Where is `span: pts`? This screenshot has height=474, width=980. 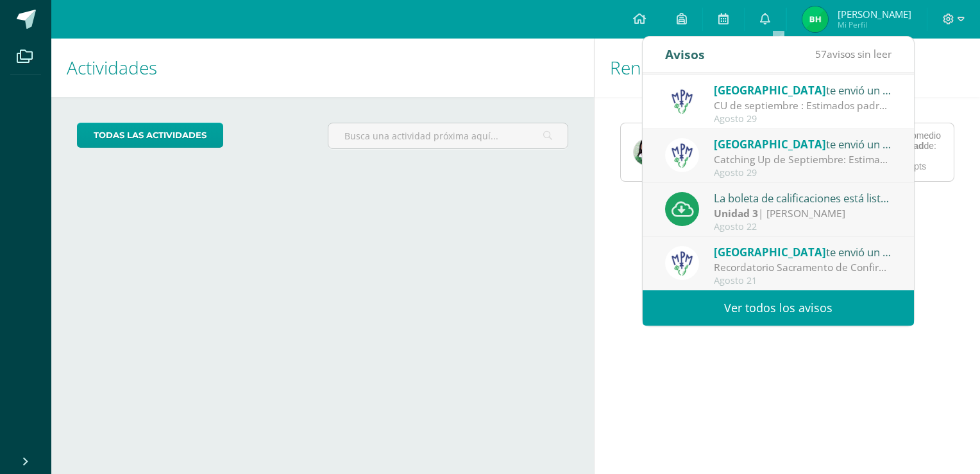
span: pts is located at coordinates (920, 166).